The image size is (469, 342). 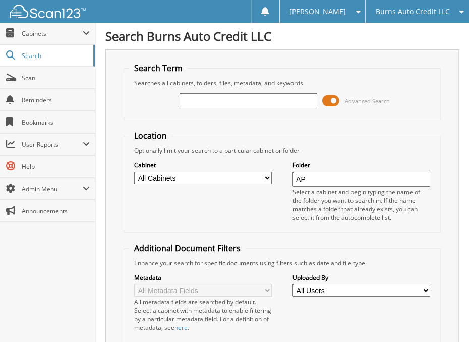 I want to click on span: Announcements, so click(x=56, y=211).